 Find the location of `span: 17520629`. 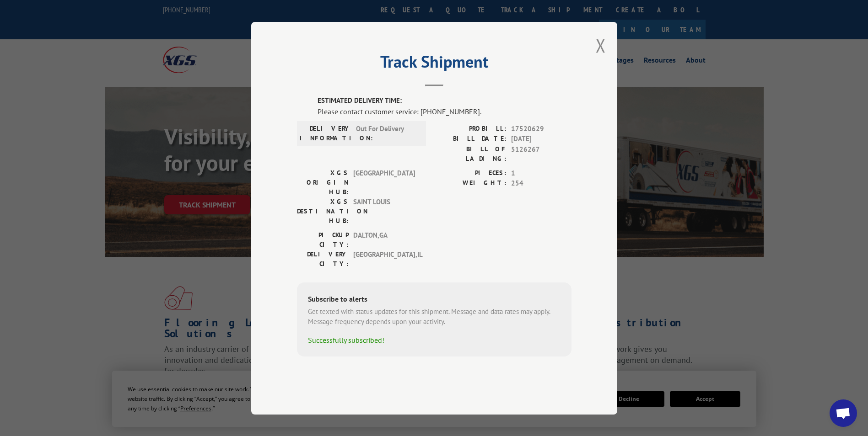

span: 17520629 is located at coordinates (541, 129).